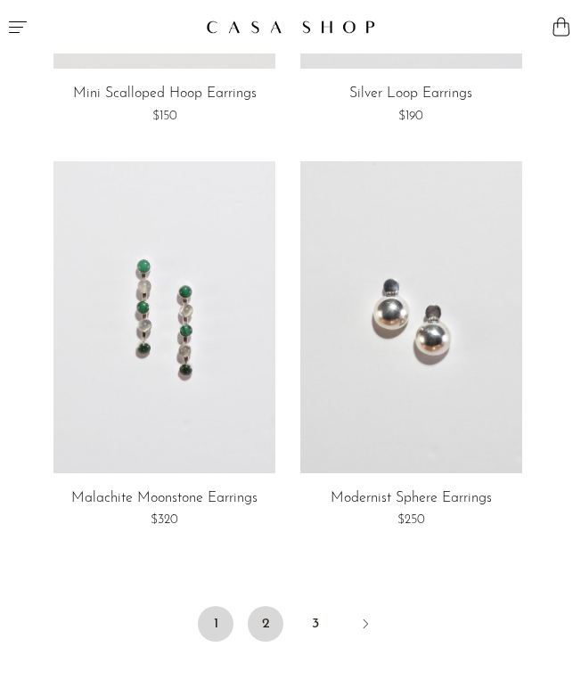 The width and height of the screenshot is (581, 680). Describe the element at coordinates (165, 116) in the screenshot. I see `span: $150` at that location.